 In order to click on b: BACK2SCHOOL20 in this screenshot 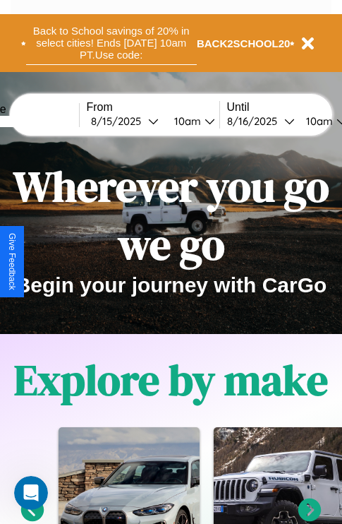, I will do `click(244, 43)`.